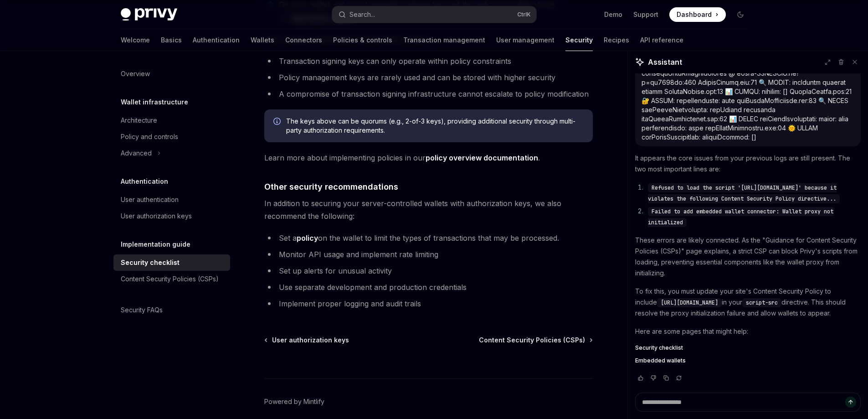 The image size is (868, 419). What do you see at coordinates (524, 15) in the screenshot?
I see `span: Ctrl K` at bounding box center [524, 15].